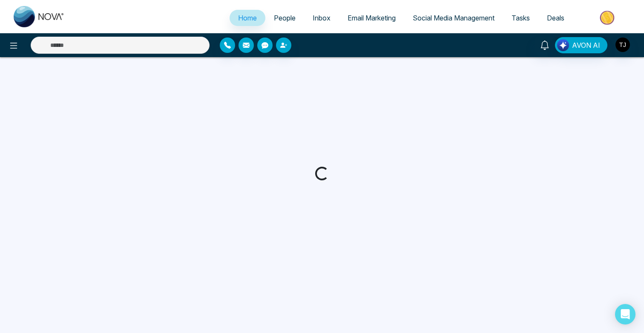  I want to click on a: People, so click(285, 18).